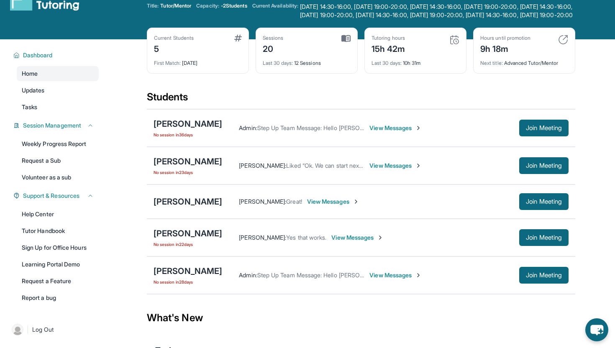  Describe the element at coordinates (597, 330) in the screenshot. I see `button: chat-button` at that location.